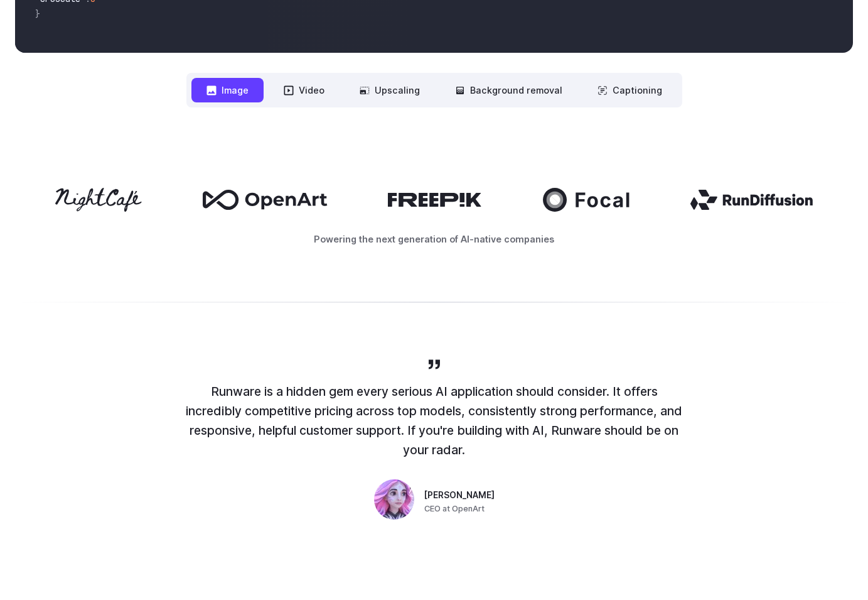 This screenshot has width=868, height=600. I want to click on button: Background removal, so click(509, 90).